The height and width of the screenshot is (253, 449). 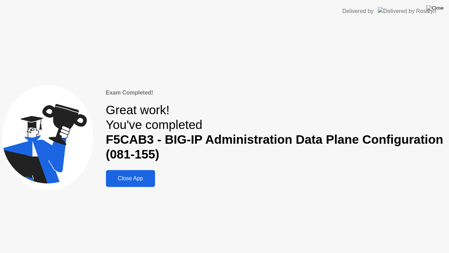 What do you see at coordinates (358, 11) in the screenshot?
I see `div: Delivered by` at bounding box center [358, 11].